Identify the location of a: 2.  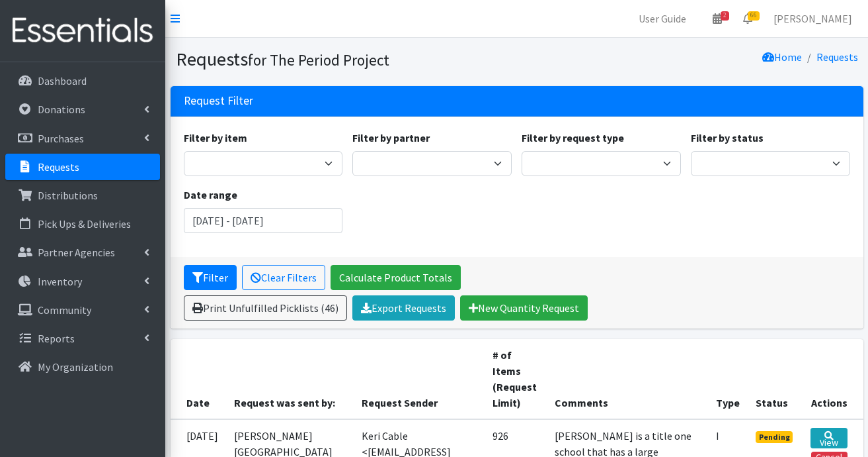
(718, 19).